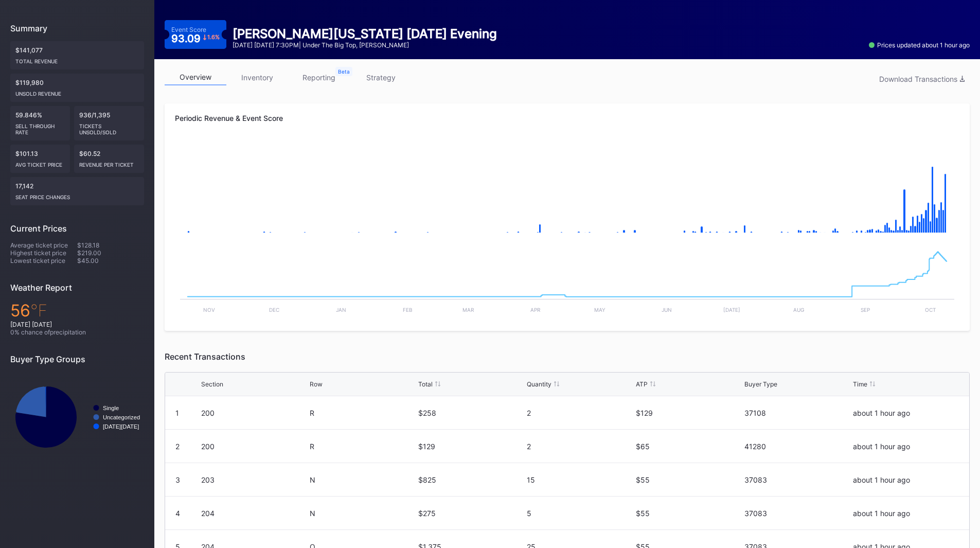 The image size is (980, 548). Describe the element at coordinates (209, 310) in the screenshot. I see `text: Nov` at that location.